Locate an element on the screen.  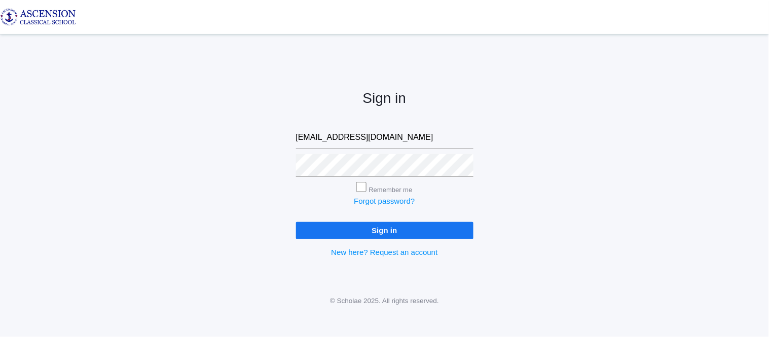
h2: Sign in is located at coordinates (385, 98).